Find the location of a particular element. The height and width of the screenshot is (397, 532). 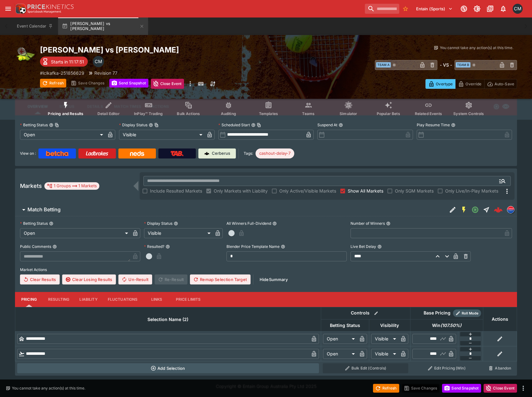

span: Simulator is located at coordinates (348, 114).